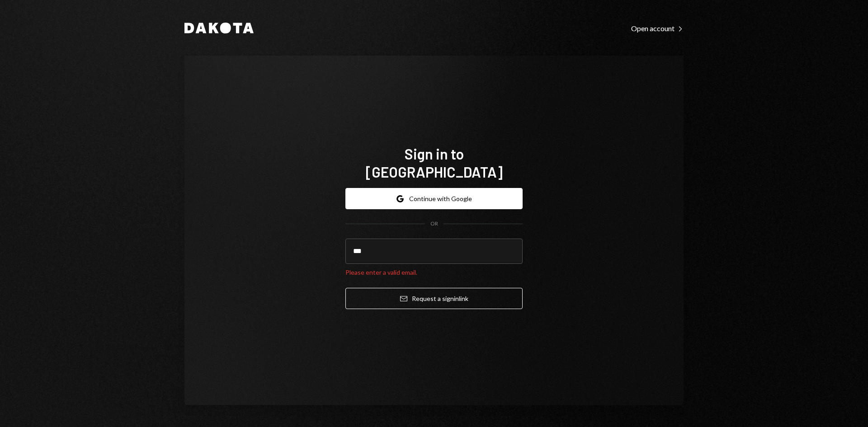  I want to click on button: Continue with Google, so click(434, 199).